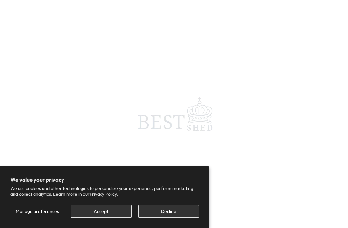 The width and height of the screenshot is (348, 228). What do you see at coordinates (105, 179) in the screenshot?
I see `h2: We value your privacy` at bounding box center [105, 179].